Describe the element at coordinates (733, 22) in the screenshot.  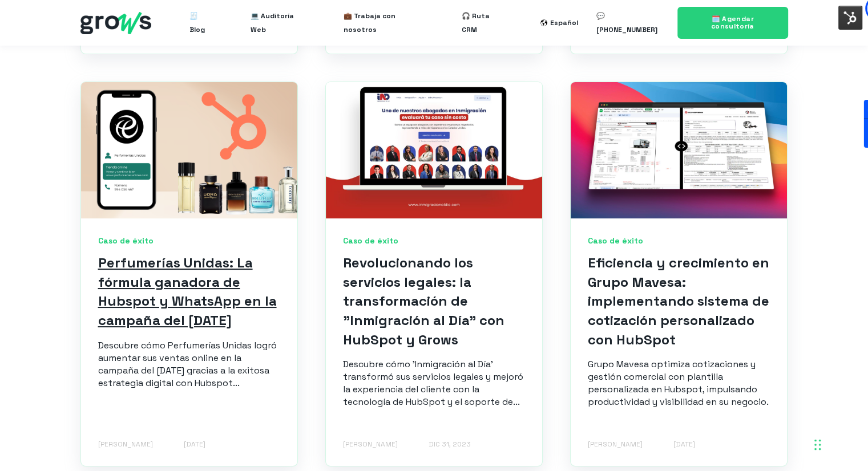
I see `span: 🗓️ Agendar consultoría` at that location.